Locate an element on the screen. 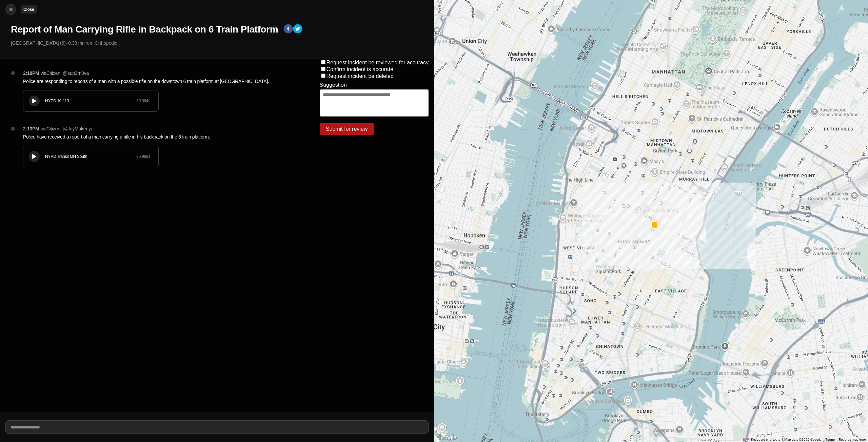  div: 30.999 s is located at coordinates (143, 157).